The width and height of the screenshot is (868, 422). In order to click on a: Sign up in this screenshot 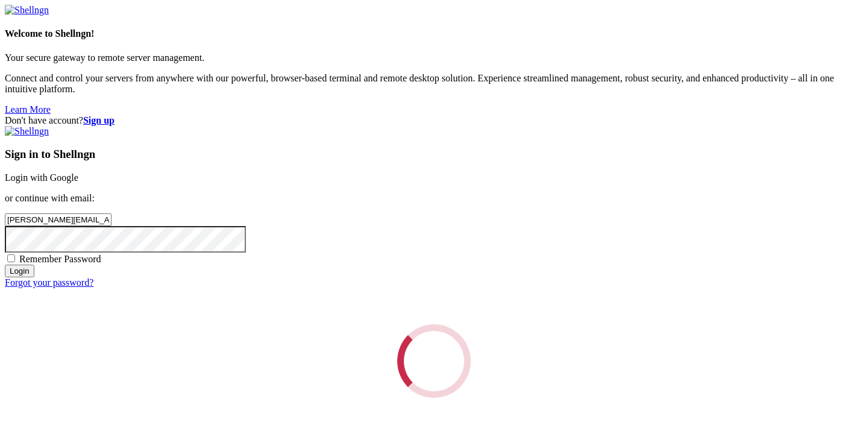, I will do `click(99, 120)`.